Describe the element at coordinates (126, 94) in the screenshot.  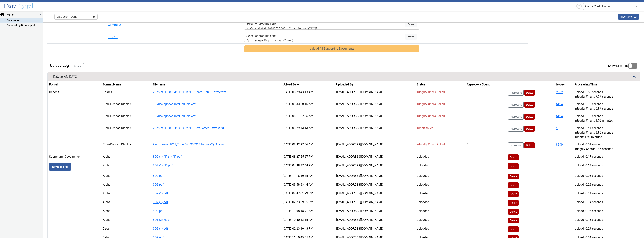
I see `td: Shares` at that location.